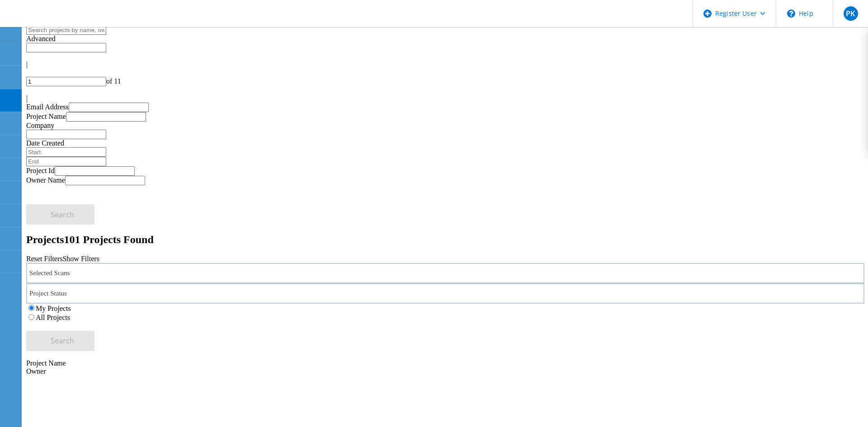 The width and height of the screenshot is (868, 427). What do you see at coordinates (81, 258) in the screenshot?
I see `a: Show Filters` at bounding box center [81, 258].